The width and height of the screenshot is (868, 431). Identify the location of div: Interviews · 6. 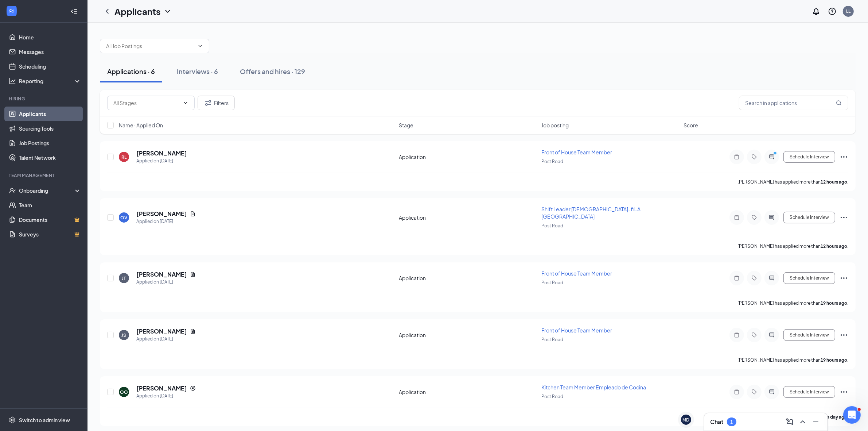
(197, 71).